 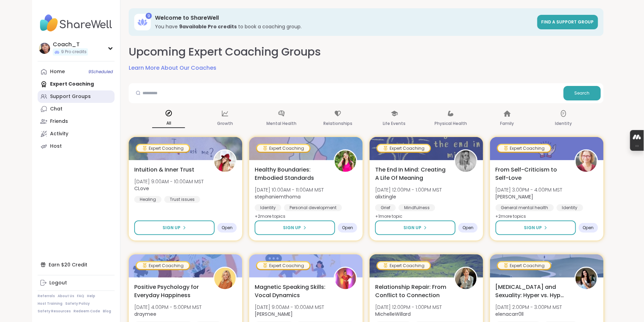 I want to click on a: Host Training, so click(x=50, y=304).